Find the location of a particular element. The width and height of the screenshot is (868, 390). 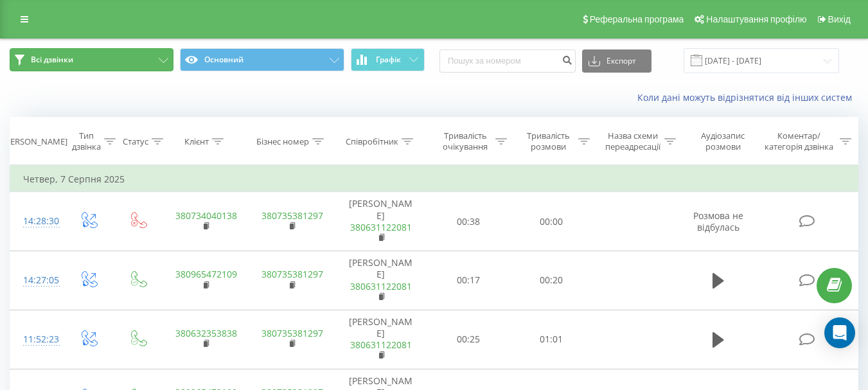

td: 00:20 is located at coordinates (551, 281).